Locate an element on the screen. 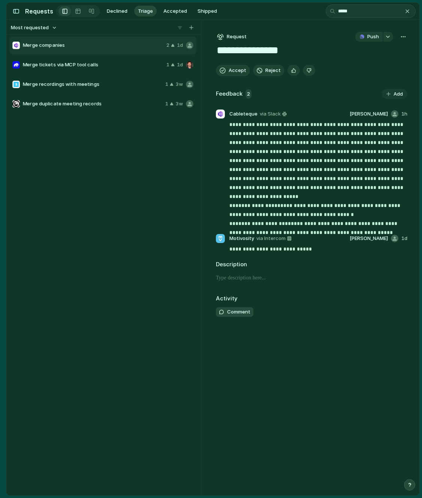  span: Merge recordings with meetings is located at coordinates (93, 84).